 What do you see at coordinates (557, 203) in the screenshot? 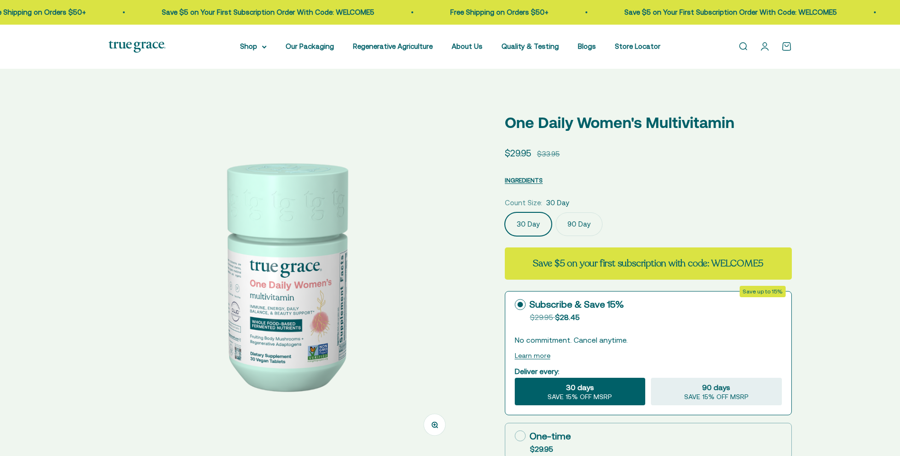
I see `span: 30 Day` at bounding box center [557, 203].